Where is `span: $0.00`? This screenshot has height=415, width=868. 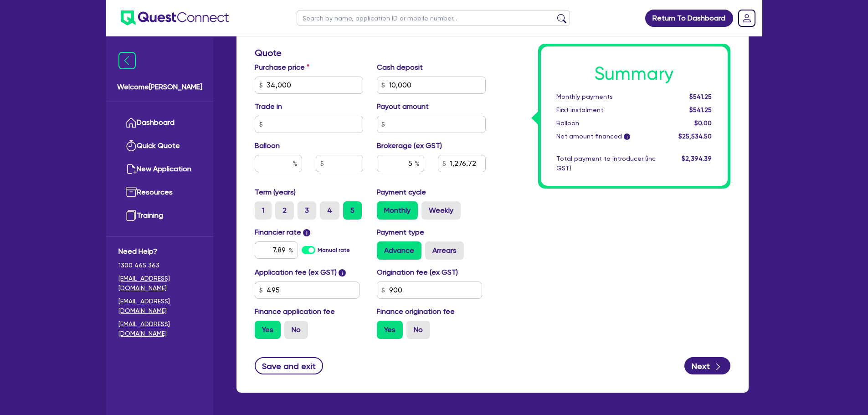
span: $0.00 is located at coordinates (704, 123).